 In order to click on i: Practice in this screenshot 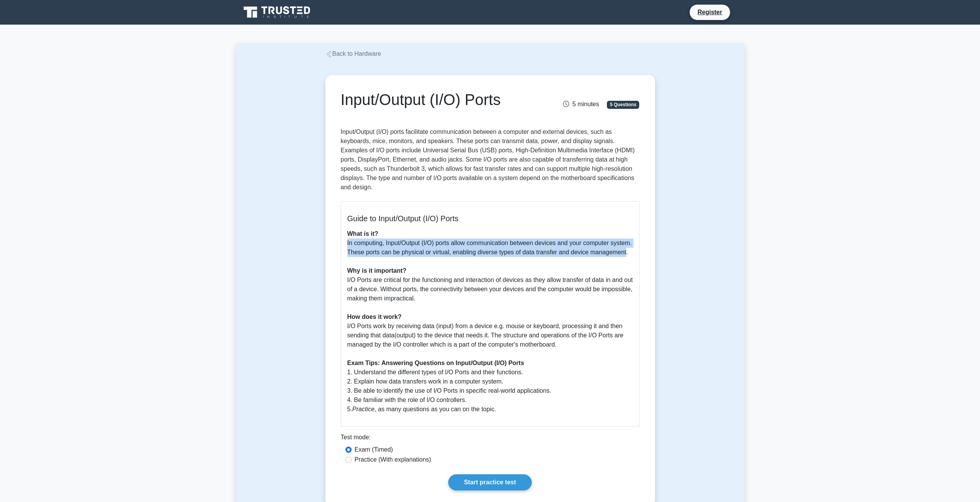, I will do `click(364, 409)`.